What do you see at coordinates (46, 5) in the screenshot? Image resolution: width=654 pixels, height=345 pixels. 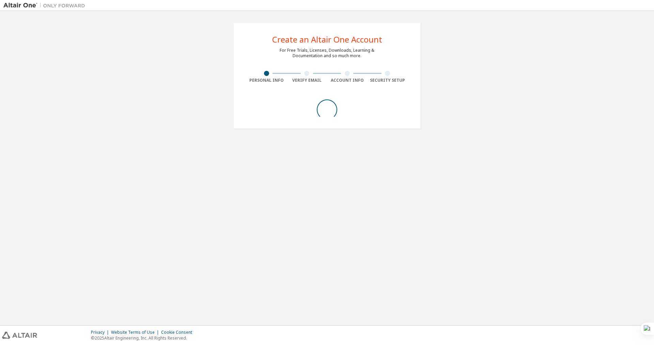 I see `img: Altair One` at bounding box center [46, 5].